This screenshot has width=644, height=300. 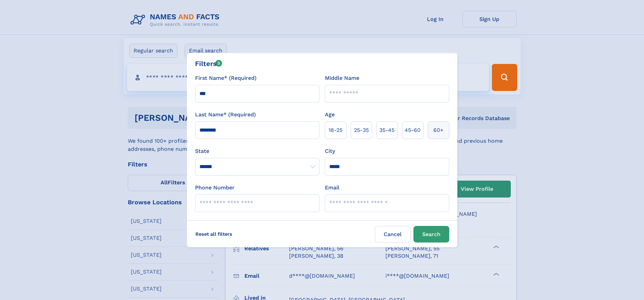 What do you see at coordinates (332, 188) in the screenshot?
I see `label: Email` at bounding box center [332, 188].